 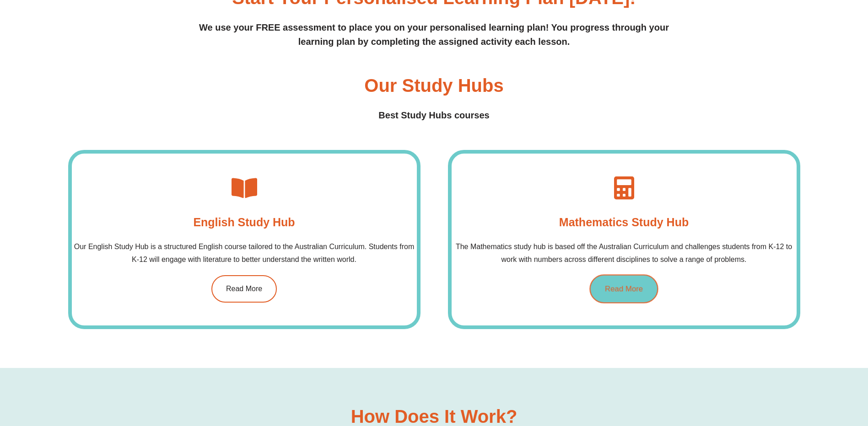 What do you see at coordinates (624, 253) in the screenshot?
I see `p: The Mathematics study hub is based off the Australian Curriculum and challenges students from K-1...` at bounding box center [624, 253].